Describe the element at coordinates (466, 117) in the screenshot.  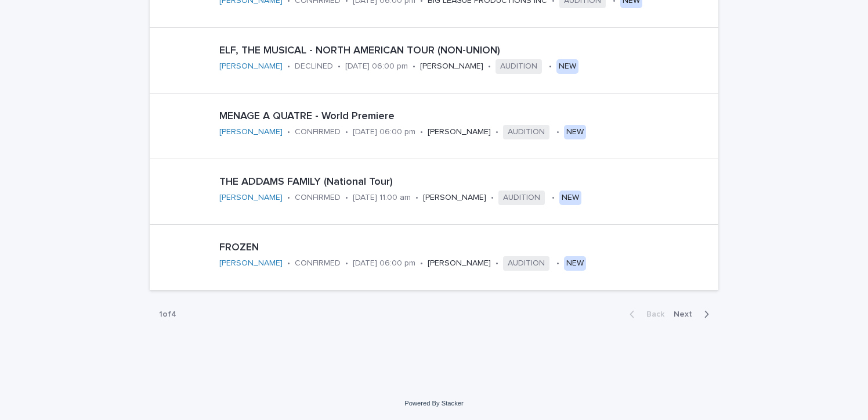
I see `p: MENAGE A QUATRE - World Premiere` at that location.